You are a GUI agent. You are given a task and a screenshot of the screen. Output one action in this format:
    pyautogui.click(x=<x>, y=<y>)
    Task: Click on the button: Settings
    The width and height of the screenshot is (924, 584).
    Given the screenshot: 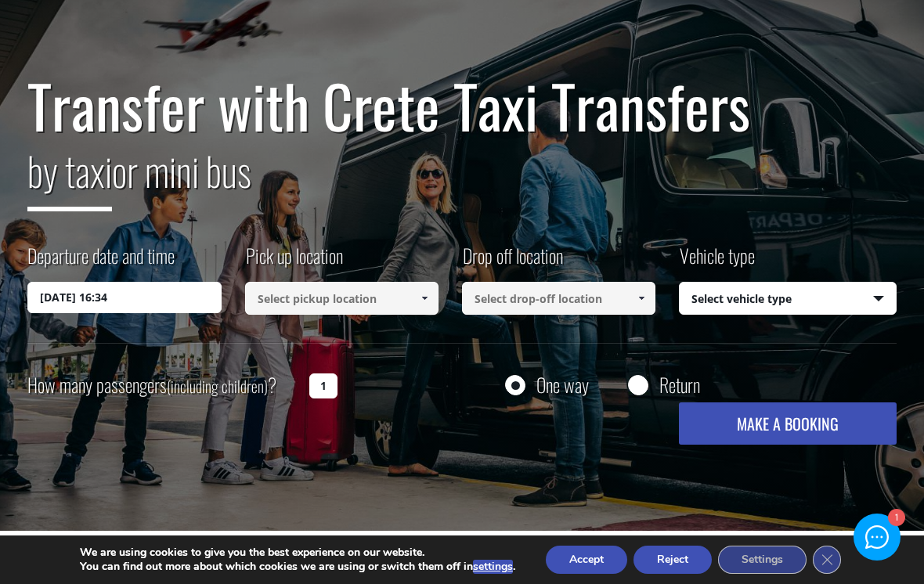 What is the action you would take?
    pyautogui.click(x=762, y=560)
    